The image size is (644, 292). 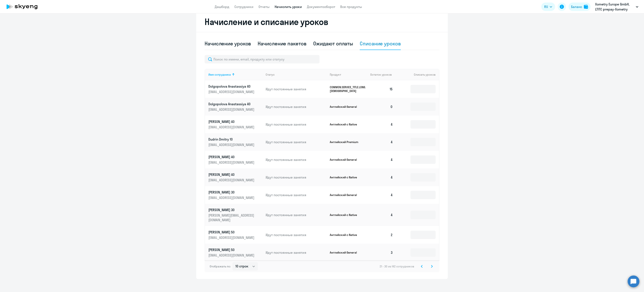 I want to click on button: RU, so click(x=549, y=7).